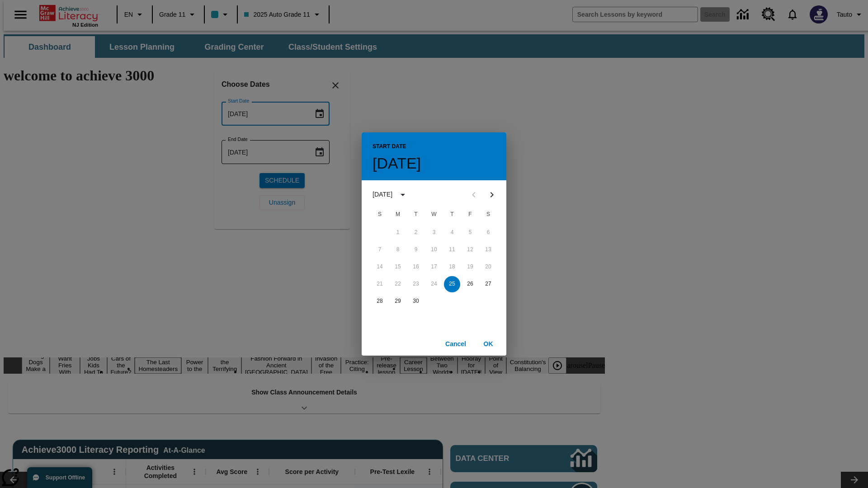 This screenshot has height=488, width=868. What do you see at coordinates (398, 214) in the screenshot?
I see `span: Monday` at bounding box center [398, 214].